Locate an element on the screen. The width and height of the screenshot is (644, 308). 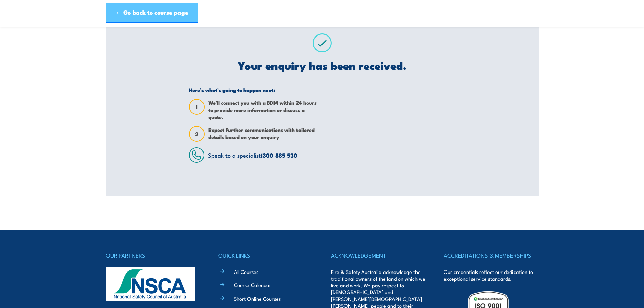
a: ← Go back to course page is located at coordinates (152, 13).